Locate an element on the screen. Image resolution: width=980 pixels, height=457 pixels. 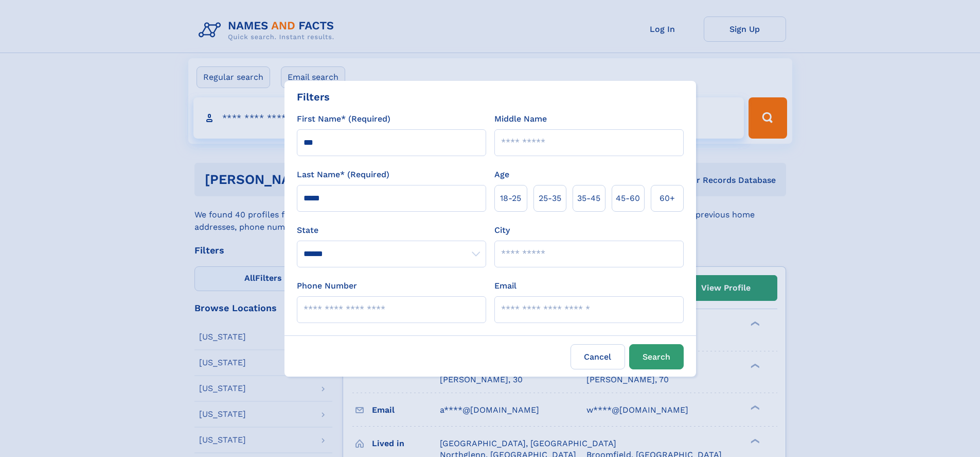
span: 60+ is located at coordinates (667, 198).